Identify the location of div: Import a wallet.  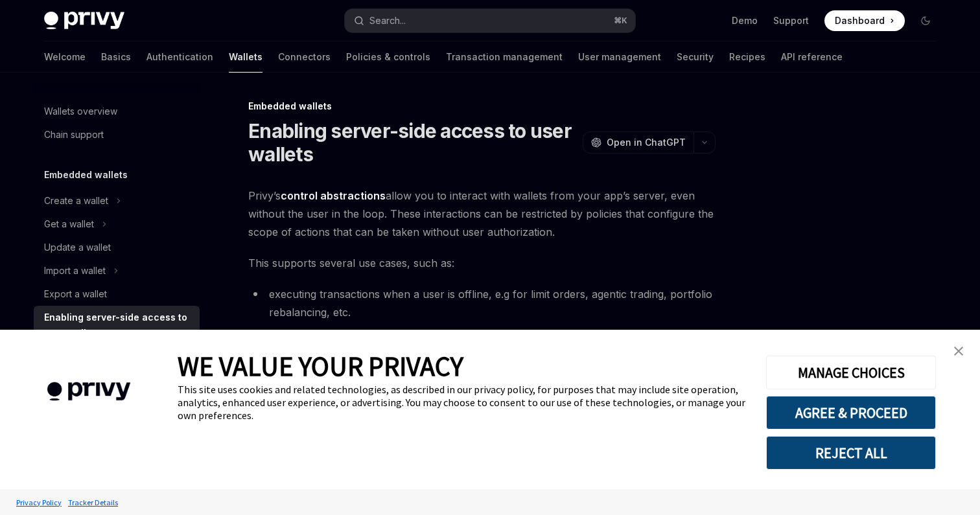
(74, 270).